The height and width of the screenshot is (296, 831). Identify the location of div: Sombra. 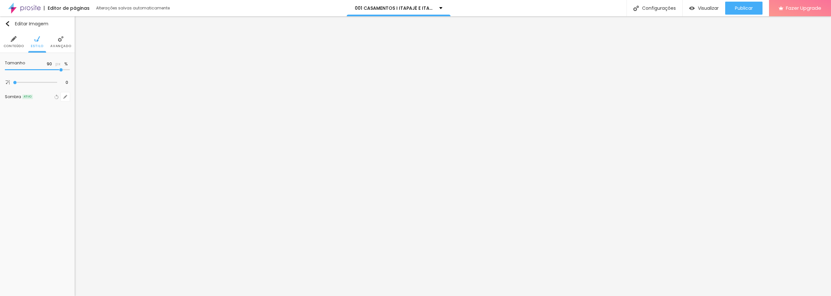
(13, 97).